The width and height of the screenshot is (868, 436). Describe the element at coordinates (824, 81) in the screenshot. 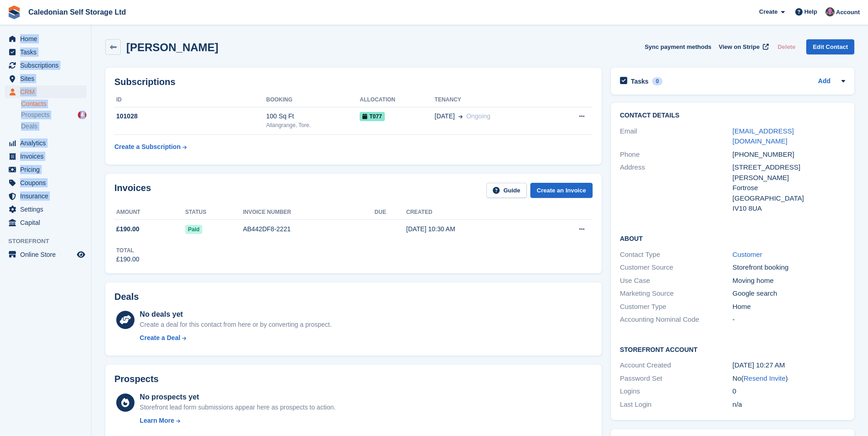

I see `a: Add` at that location.